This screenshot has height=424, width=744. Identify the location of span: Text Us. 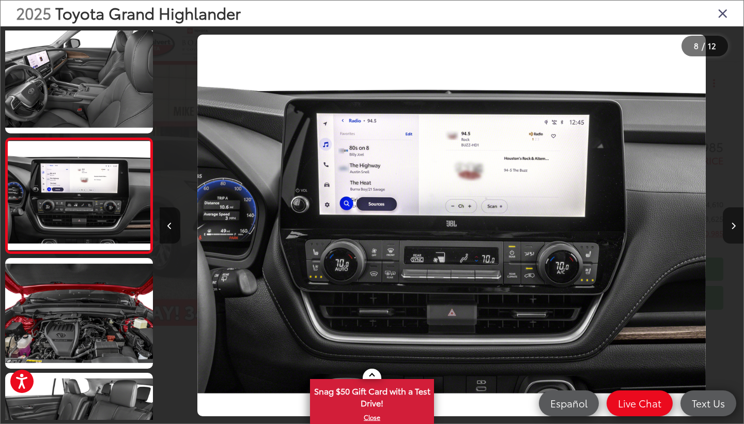
(709, 403).